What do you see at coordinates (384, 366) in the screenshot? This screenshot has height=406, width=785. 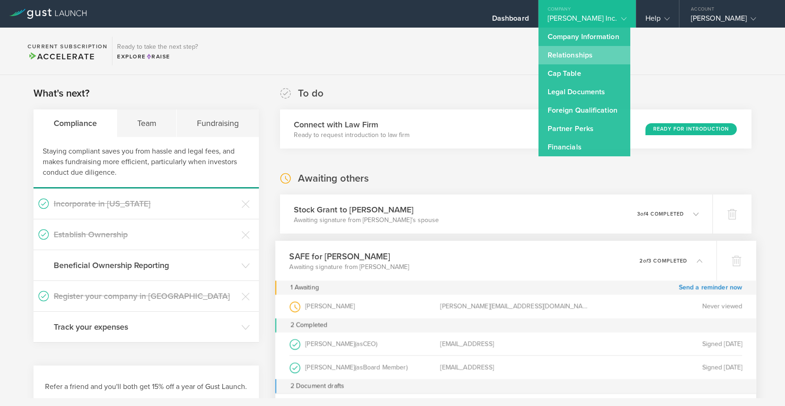 I see `span: Board Member` at bounding box center [384, 366].